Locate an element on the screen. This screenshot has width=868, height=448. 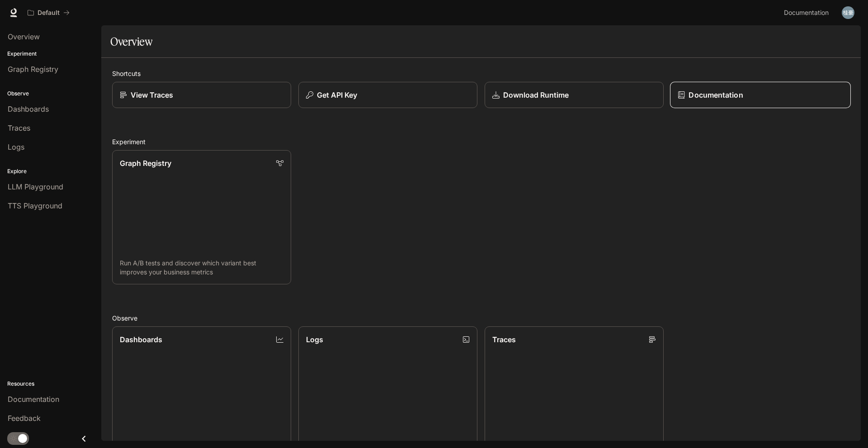
button: All workspaces is located at coordinates (49, 13).